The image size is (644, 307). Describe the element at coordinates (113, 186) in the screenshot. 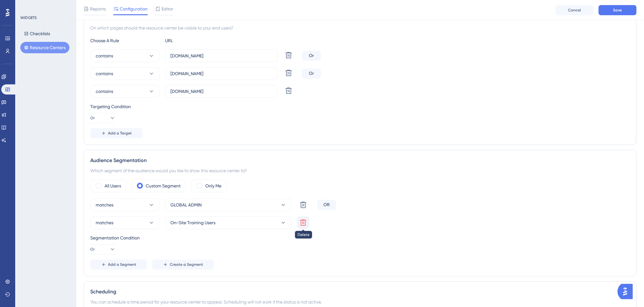

I see `label: All Users` at that location.